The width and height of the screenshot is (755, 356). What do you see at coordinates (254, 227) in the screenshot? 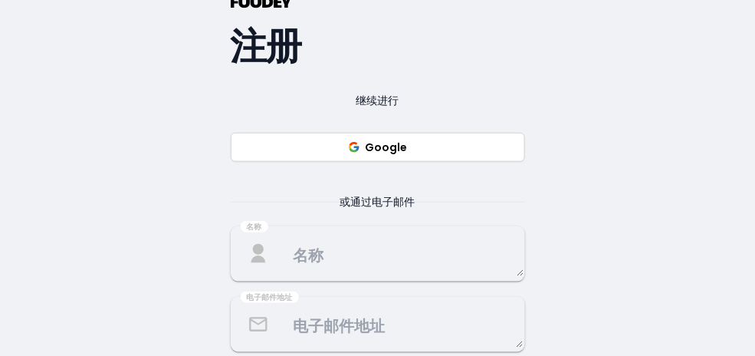
I see `div: 名称` at bounding box center [254, 227].